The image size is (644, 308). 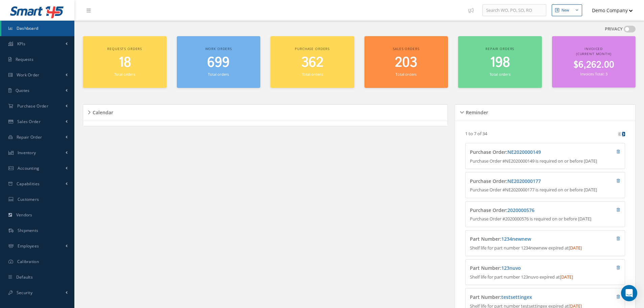 What do you see at coordinates (28, 199) in the screenshot?
I see `span: Customers` at bounding box center [28, 199].